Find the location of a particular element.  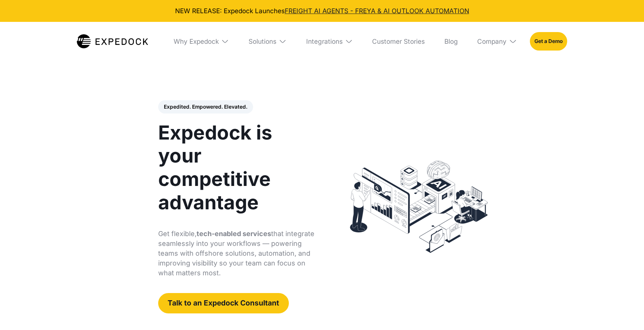

div: Company is located at coordinates (492, 41).